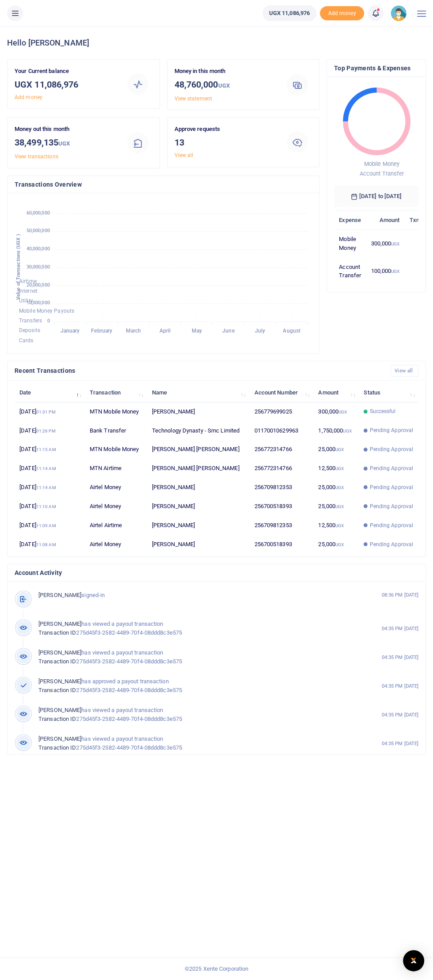  I want to click on p: Approve requests, so click(226, 129).